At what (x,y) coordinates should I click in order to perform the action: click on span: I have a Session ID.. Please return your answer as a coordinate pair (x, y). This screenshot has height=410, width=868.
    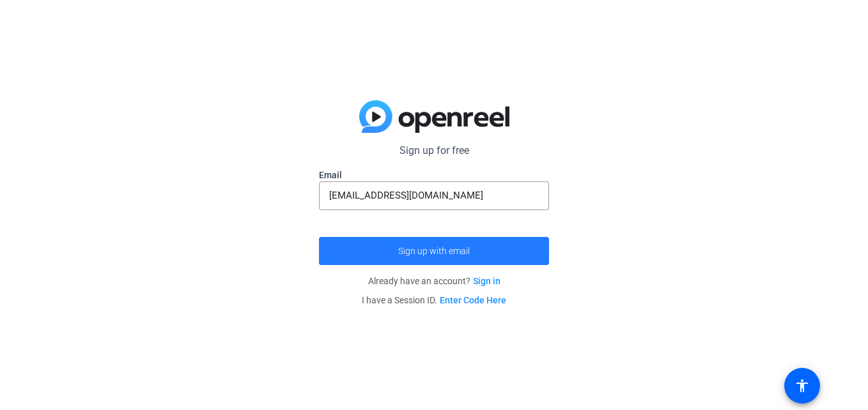
    Looking at the image, I should click on (434, 301).